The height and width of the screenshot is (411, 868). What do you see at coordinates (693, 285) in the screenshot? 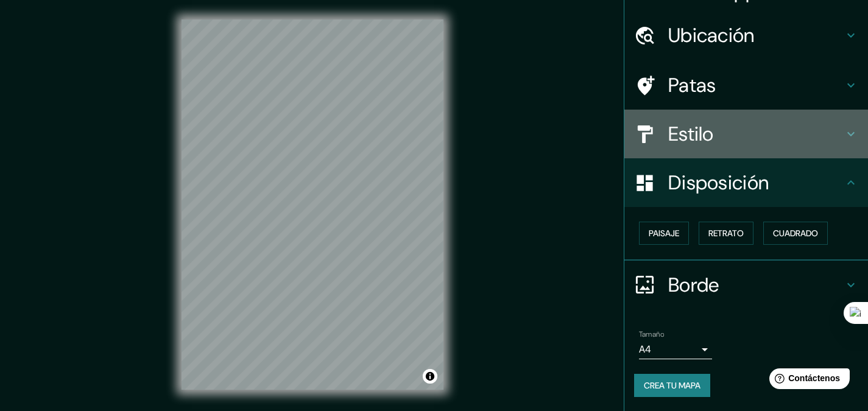
I see `font: Borde` at bounding box center [693, 285].